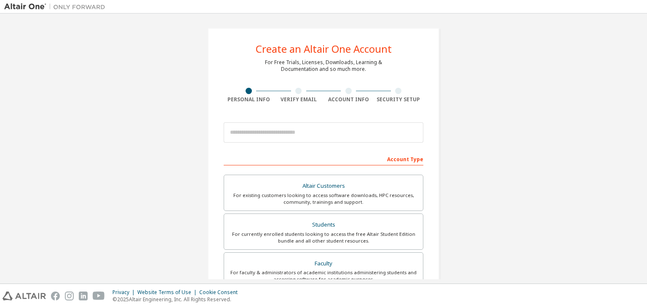 This screenshot has height=308, width=647. I want to click on div: Create an Altair One Account, so click(324, 49).